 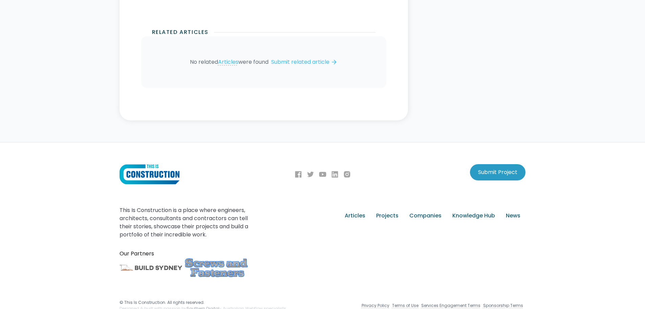 What do you see at coordinates (334, 62) in the screenshot?
I see `div: arrow_forward` at bounding box center [334, 62].